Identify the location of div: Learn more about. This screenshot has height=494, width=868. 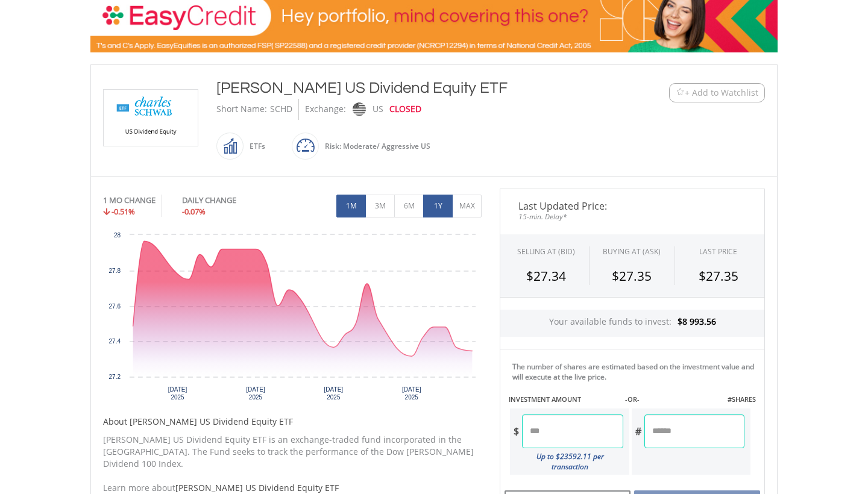
(293, 488).